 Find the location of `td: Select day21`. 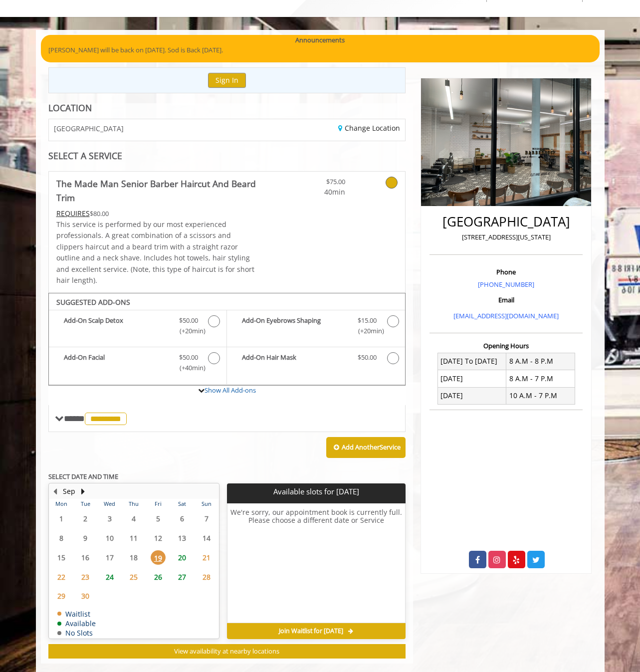

td: Select day21 is located at coordinates (206, 557).